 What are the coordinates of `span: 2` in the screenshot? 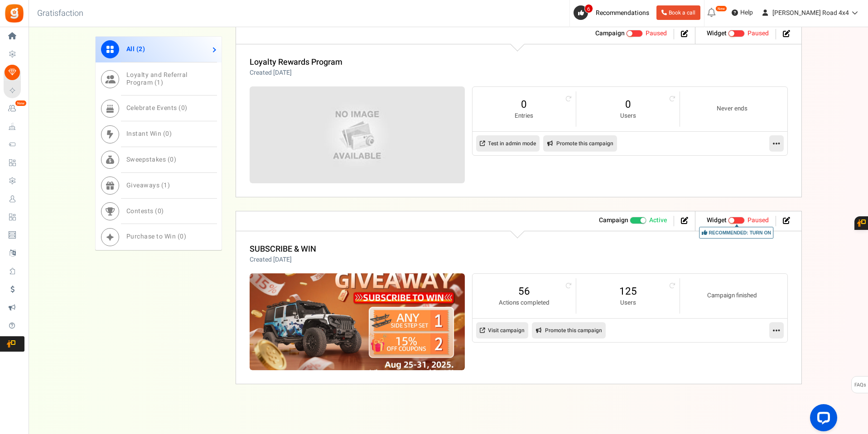 It's located at (140, 49).